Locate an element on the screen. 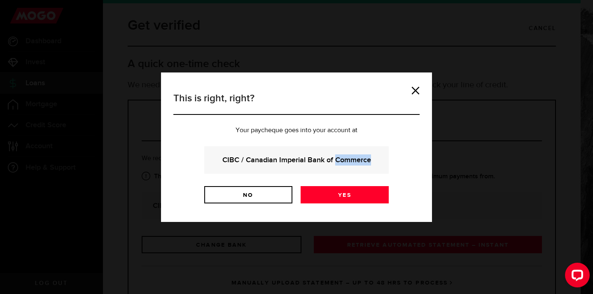 The width and height of the screenshot is (593, 294). strong: CIBC / Canadian Imperial Bank of Commerce is located at coordinates (296, 160).